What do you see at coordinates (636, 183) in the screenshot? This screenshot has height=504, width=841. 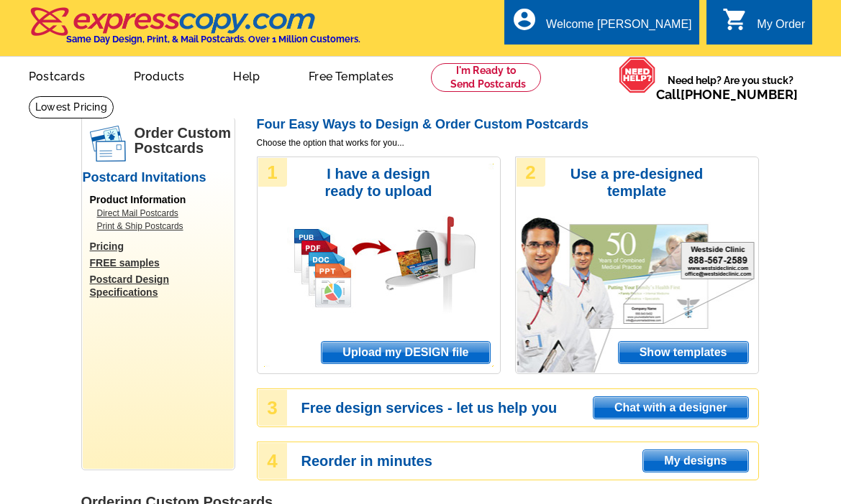 I see `h3: Use a pre-designed template` at bounding box center [636, 183].